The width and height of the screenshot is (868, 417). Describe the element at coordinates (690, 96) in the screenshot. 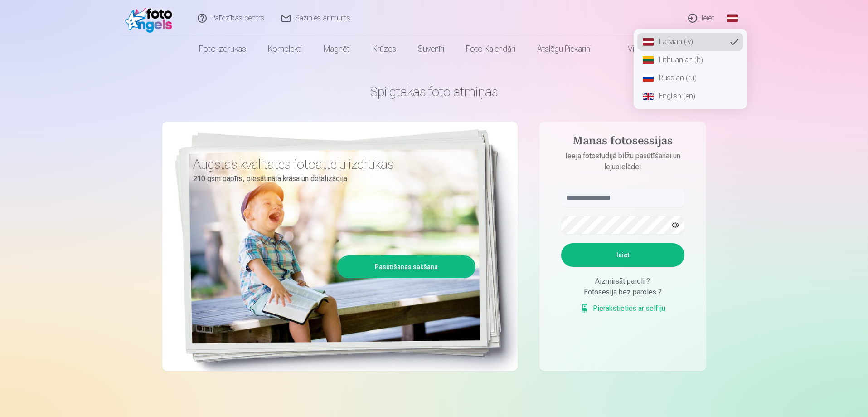

I see `a: English (en)` at that location.